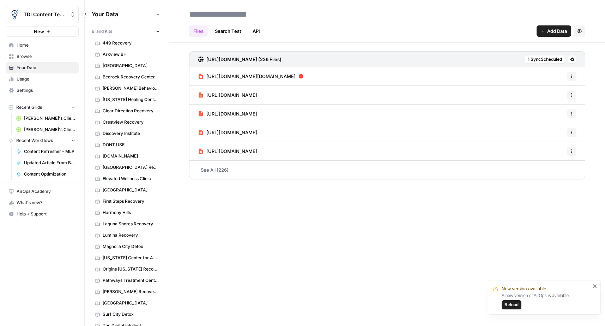  I want to click on span: Add Data, so click(557, 31).